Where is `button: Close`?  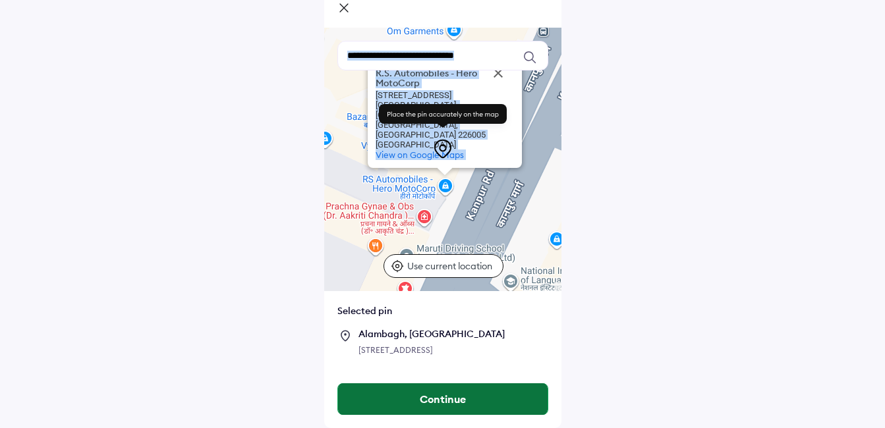 button: Close is located at coordinates (498, 73).